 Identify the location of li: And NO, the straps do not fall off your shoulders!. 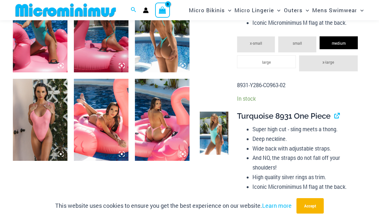
(307, 162).